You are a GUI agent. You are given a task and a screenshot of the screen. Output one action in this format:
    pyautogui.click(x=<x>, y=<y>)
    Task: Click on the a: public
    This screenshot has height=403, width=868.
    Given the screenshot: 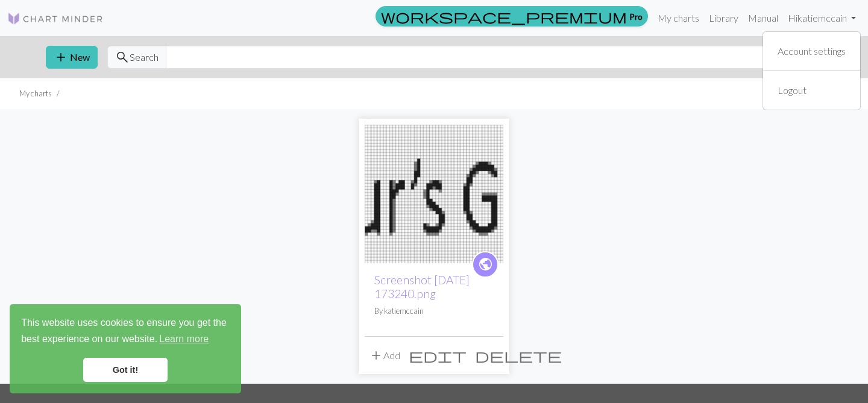 What is the action you would take?
    pyautogui.click(x=486, y=265)
    